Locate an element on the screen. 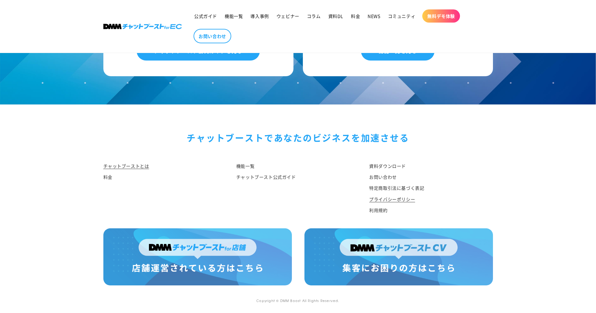  a: 利用規約 is located at coordinates (378, 210).